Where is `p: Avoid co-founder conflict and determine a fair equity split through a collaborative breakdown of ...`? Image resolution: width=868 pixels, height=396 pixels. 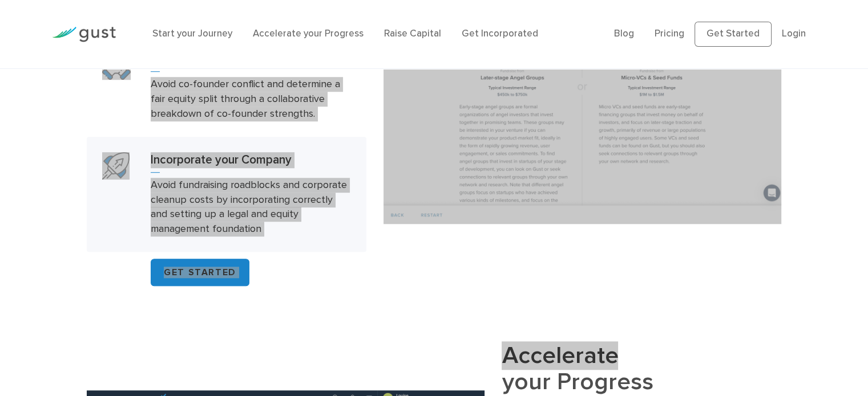
p: Avoid co-founder conflict and determine a fair equity split through a collaborative breakdown of ... is located at coordinates (250, 100).